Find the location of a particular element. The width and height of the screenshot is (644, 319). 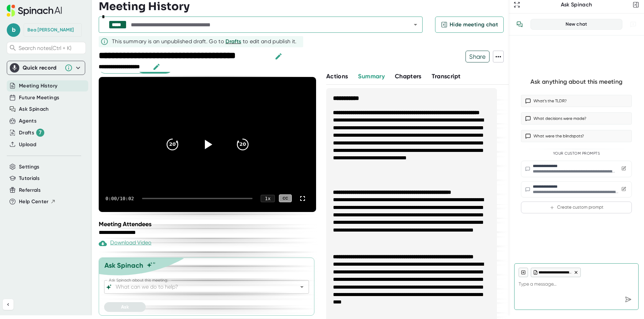

span: Referrals is located at coordinates (30, 190).